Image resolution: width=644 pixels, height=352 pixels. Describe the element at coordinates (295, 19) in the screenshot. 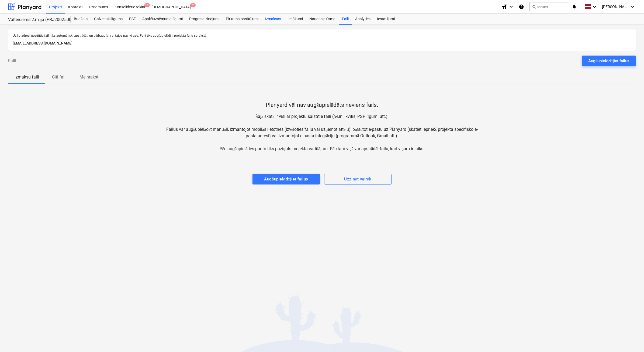

I see `div: Ienākumi` at that location.